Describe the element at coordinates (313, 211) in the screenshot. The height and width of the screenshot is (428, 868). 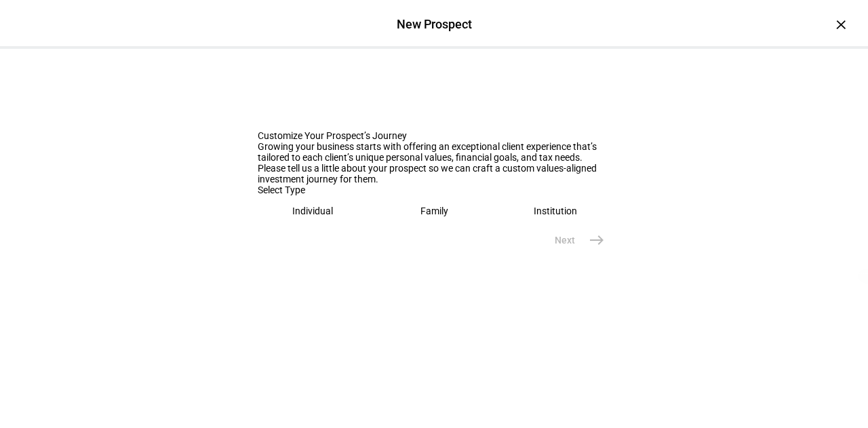
I see `div: Individual` at that location.